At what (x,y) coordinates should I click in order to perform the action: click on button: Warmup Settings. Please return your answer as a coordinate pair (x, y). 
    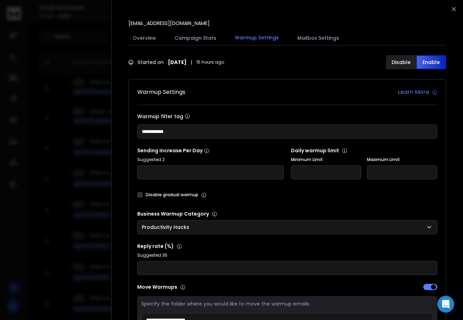
    Looking at the image, I should click on (257, 38).